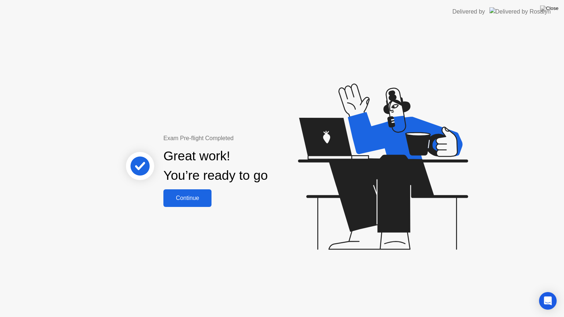 Image resolution: width=564 pixels, height=317 pixels. What do you see at coordinates (187, 198) in the screenshot?
I see `div: Continue` at bounding box center [187, 198].